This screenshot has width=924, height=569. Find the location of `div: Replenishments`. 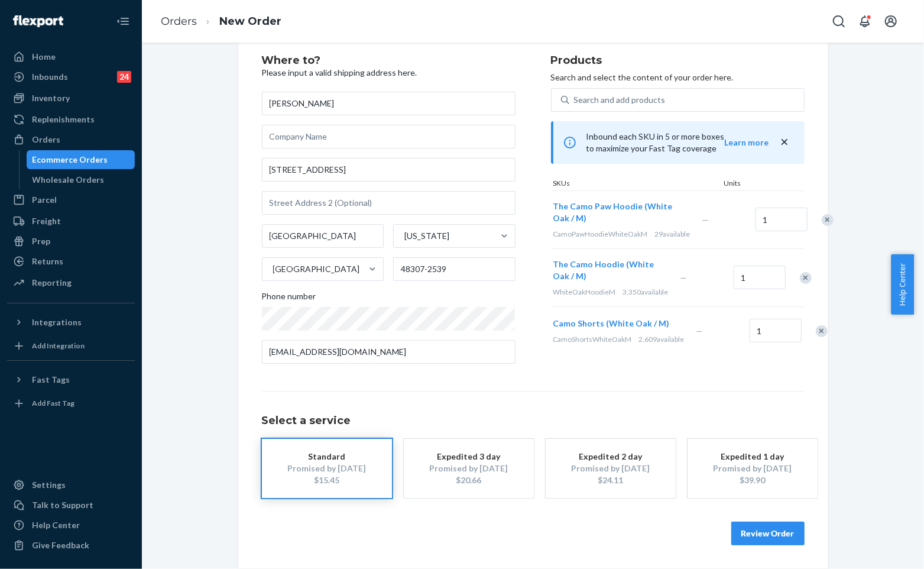

div: Replenishments is located at coordinates (63, 119).